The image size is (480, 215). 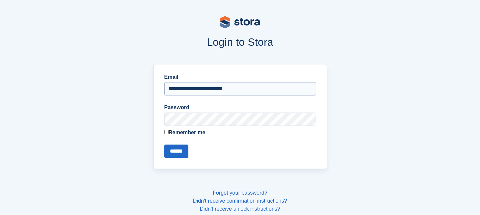 I want to click on img: stora-logo-53a41332b3708ae10de48c4981b4e9114cc0af31d8433b30ea865607fb682f29.svg, so click(x=240, y=22).